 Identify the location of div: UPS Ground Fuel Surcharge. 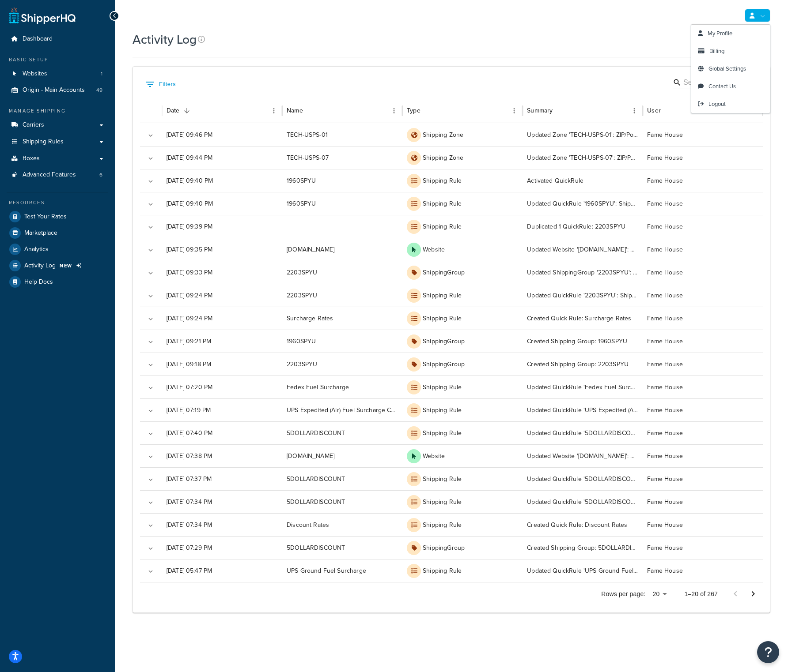
(342, 571).